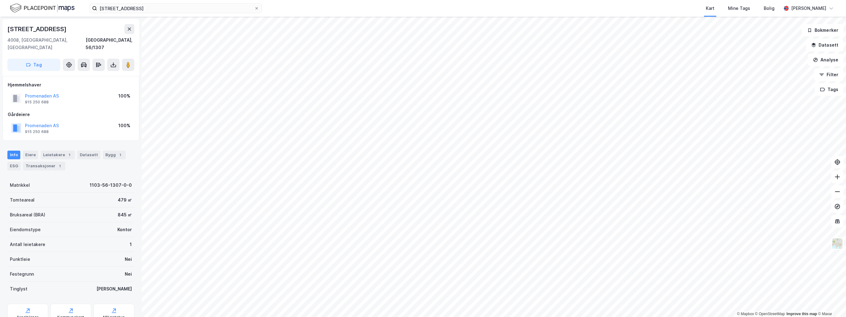 The image size is (846, 317). Describe the element at coordinates (770, 313) in the screenshot. I see `a: OpenStreetMap` at that location.